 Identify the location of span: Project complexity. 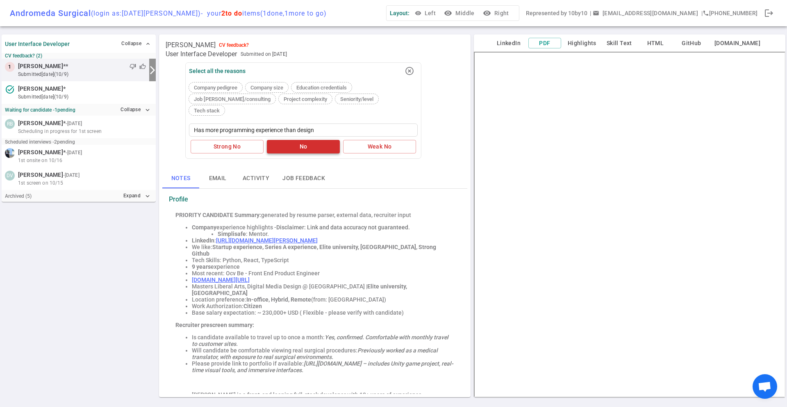
(305, 99).